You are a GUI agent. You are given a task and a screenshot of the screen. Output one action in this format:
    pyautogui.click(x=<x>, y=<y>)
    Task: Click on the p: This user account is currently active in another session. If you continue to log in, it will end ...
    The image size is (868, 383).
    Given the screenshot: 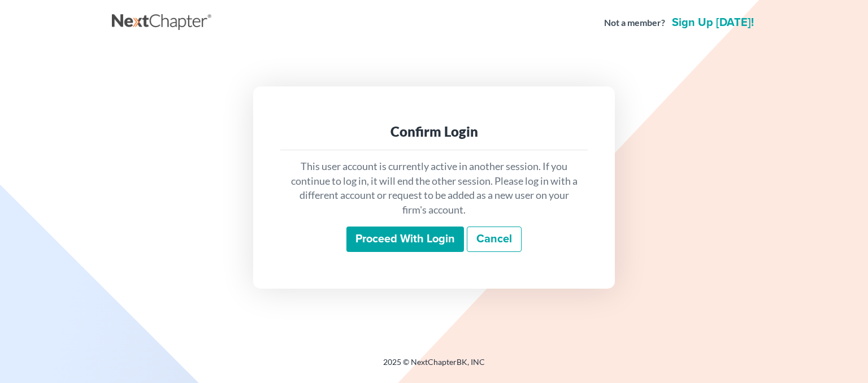 What is the action you would take?
    pyautogui.click(x=434, y=188)
    